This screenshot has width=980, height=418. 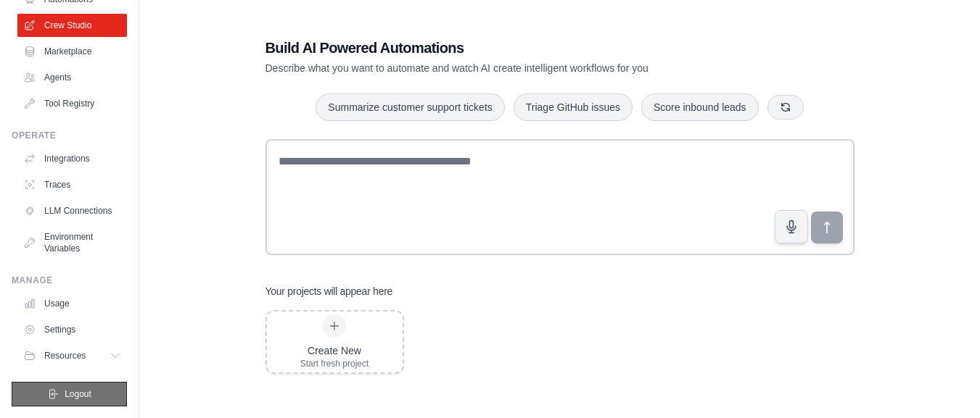 I want to click on button: Resources, so click(x=72, y=356).